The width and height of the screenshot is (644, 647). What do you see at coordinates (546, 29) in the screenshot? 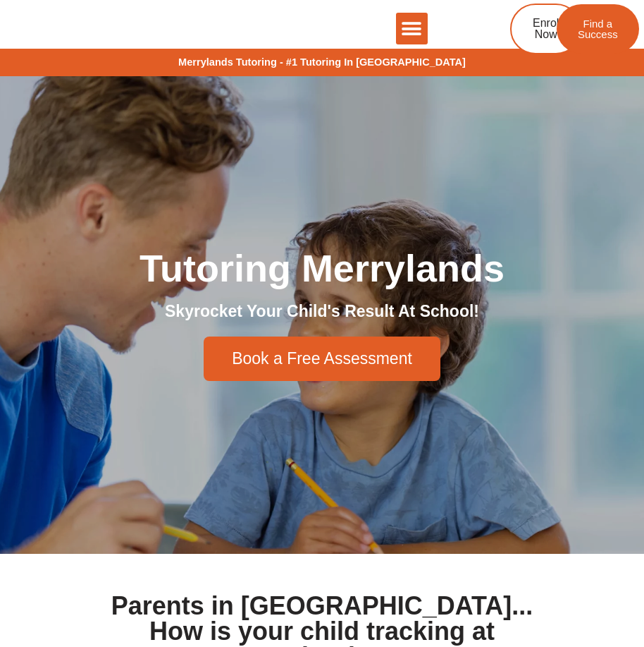
I see `a: Enrol Now` at bounding box center [546, 29].